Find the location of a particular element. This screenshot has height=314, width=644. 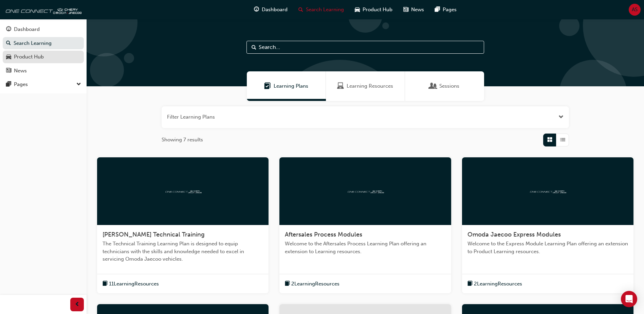

span: Open the filter is located at coordinates (561, 117).